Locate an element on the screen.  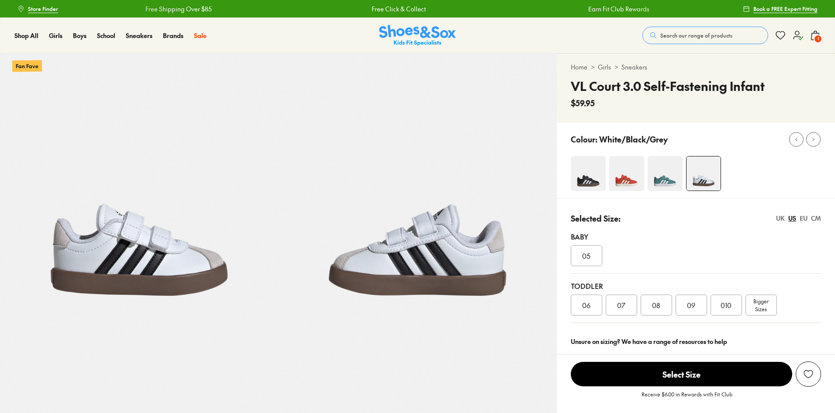
button: 1 is located at coordinates (815, 35).